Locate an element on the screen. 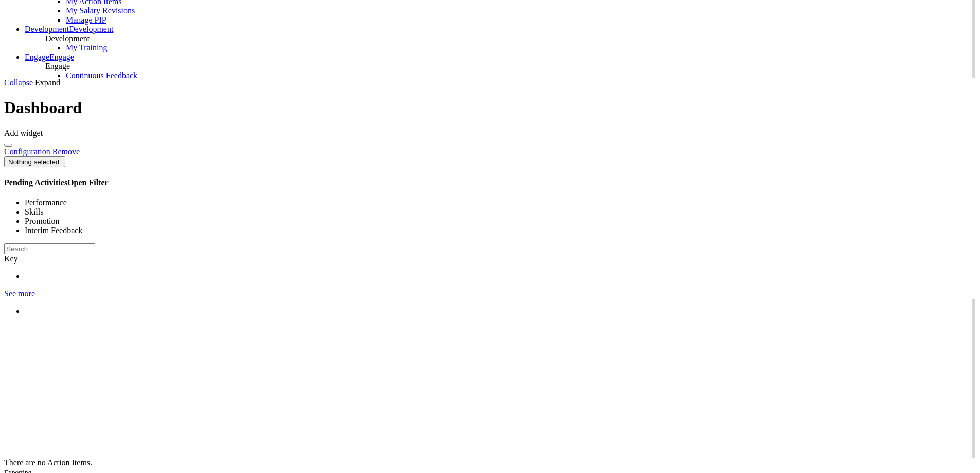  a: EngageEngage is located at coordinates (49, 56).